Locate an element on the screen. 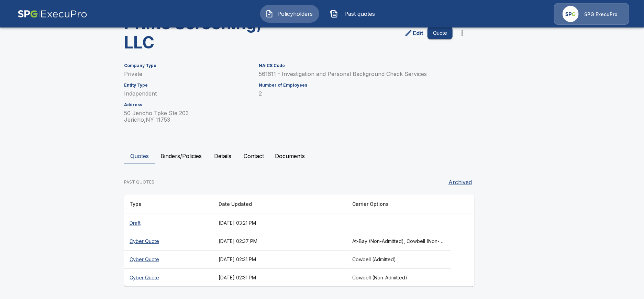  th: Carrier Options is located at coordinates (399, 205).